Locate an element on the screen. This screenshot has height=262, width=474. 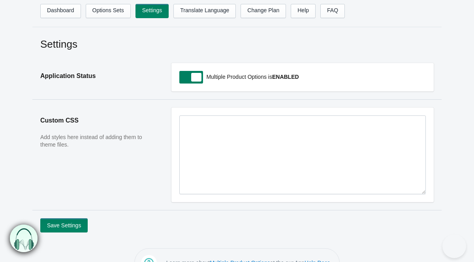
p: Add styles here instead of adding them to theme files. is located at coordinates (98, 141).